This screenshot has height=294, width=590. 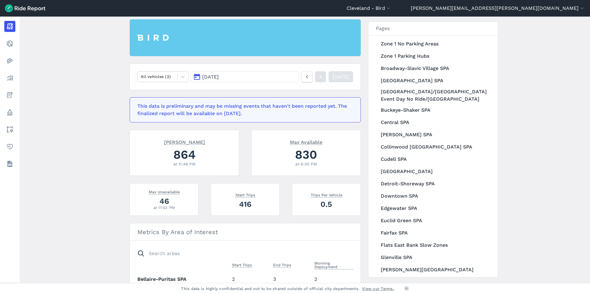 What do you see at coordinates (291, 280) in the screenshot?
I see `td: 3` at bounding box center [291, 280].